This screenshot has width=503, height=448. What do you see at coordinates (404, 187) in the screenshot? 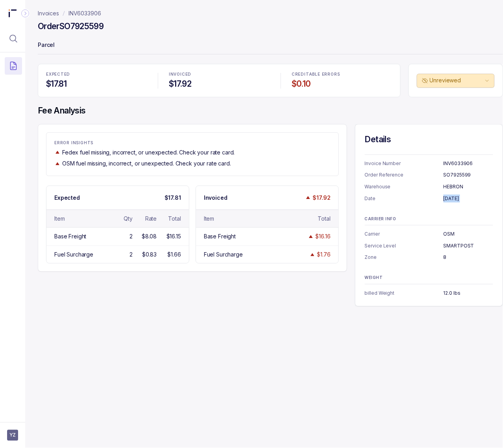
I see `p: Warehouse` at bounding box center [404, 187].